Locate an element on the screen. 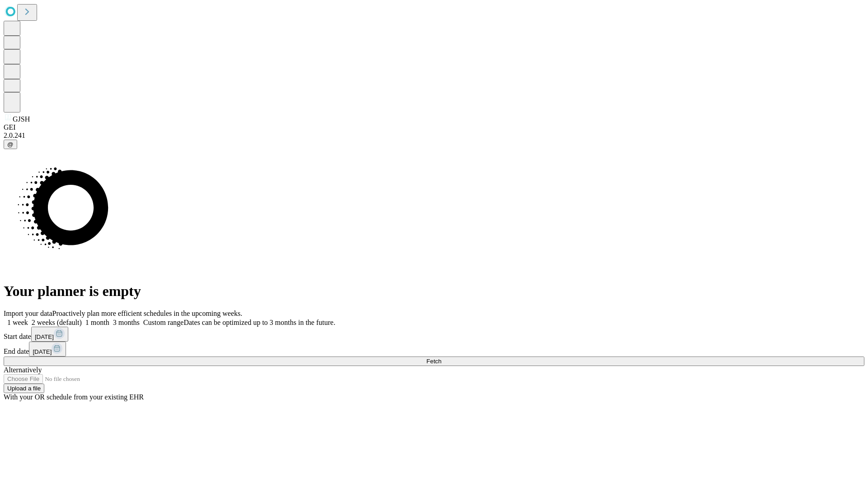  span: Proactively plan more efficient schedules in the upcoming weeks. is located at coordinates (147, 313).